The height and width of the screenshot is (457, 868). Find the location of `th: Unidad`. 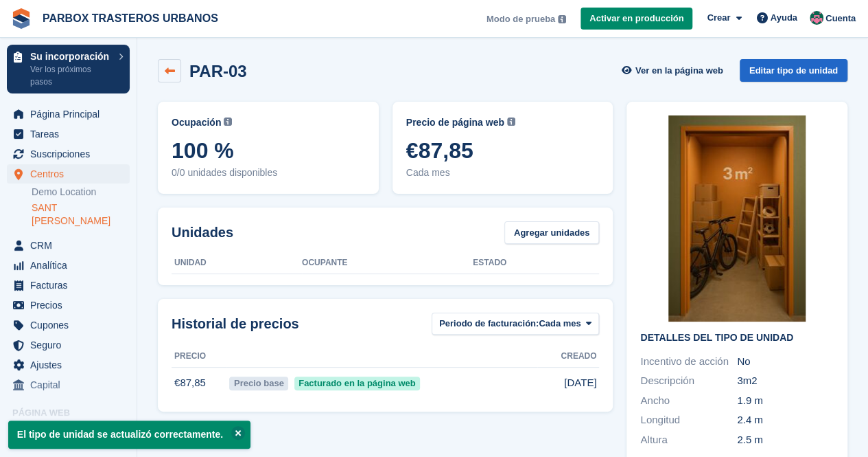

th: Unidad is located at coordinates (237, 263).